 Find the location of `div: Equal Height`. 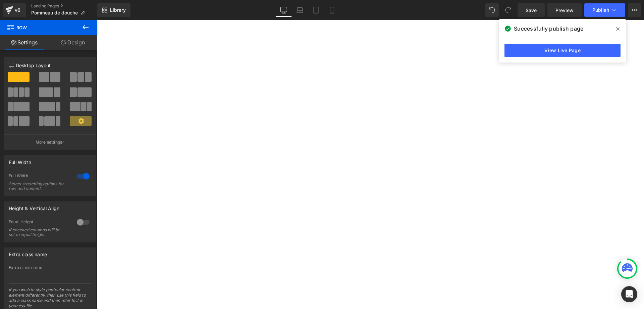

div: Equal Height is located at coordinates (39, 222).